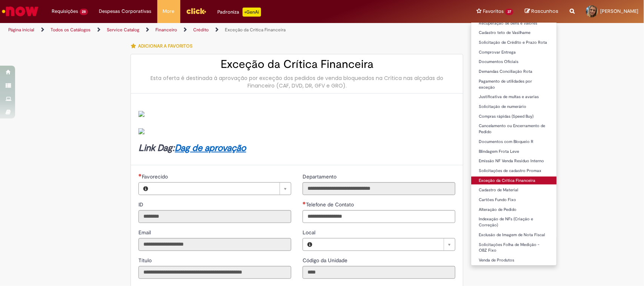 The width and height of the screenshot is (644, 286). What do you see at coordinates (330, 205) in the screenshot?
I see `span: Telefone de Contato` at bounding box center [330, 205].